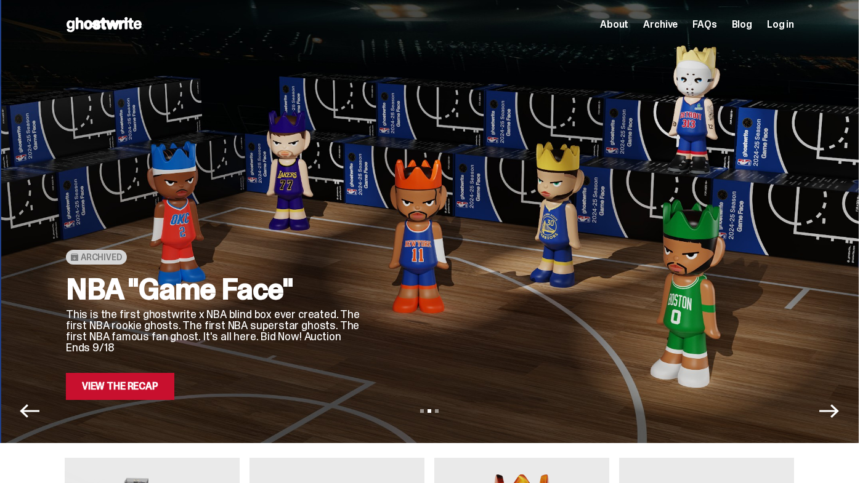 The image size is (868, 483). What do you see at coordinates (101, 257) in the screenshot?
I see `span: Archived` at bounding box center [101, 257].